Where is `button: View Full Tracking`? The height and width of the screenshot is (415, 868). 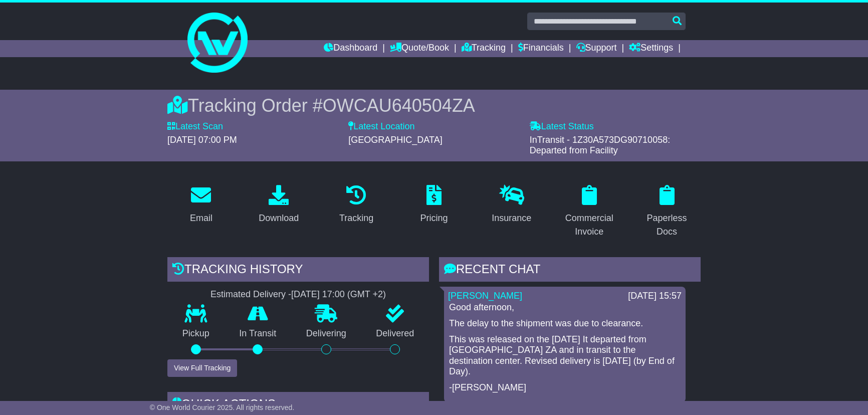 button: View Full Tracking is located at coordinates (202, 368).